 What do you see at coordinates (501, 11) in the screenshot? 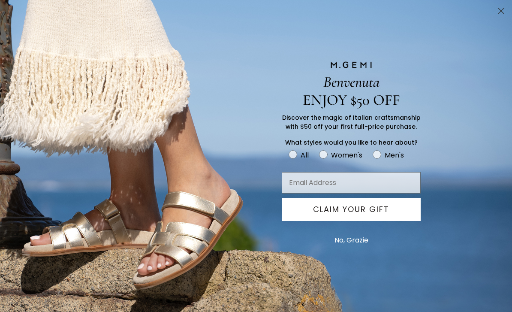
I see `button: Close dialog` at bounding box center [501, 11].